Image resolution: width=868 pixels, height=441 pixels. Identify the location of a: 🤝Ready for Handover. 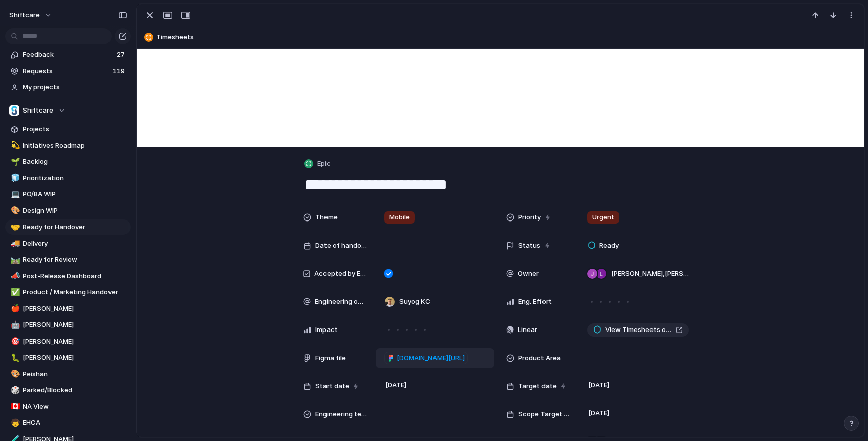
(68, 227).